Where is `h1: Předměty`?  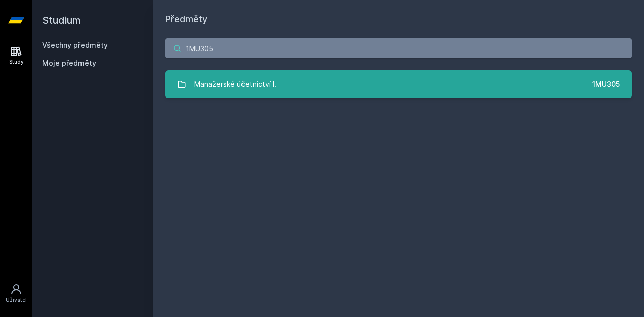 h1: Předměty is located at coordinates (399, 19).